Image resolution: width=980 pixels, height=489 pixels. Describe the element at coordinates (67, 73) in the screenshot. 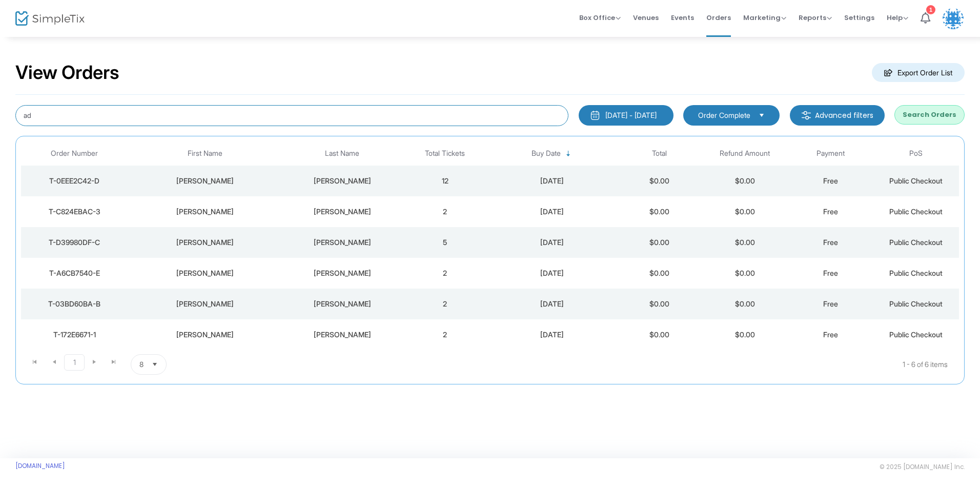

I see `h2: View Orders` at that location.